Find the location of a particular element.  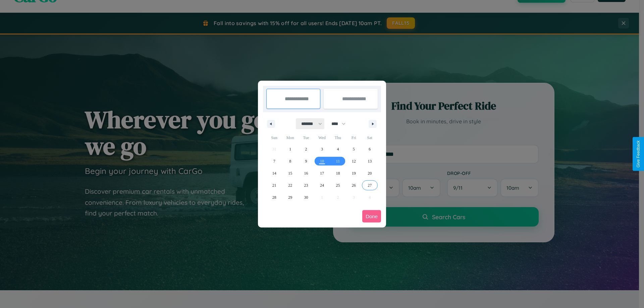

button: 10 is located at coordinates (322, 161).